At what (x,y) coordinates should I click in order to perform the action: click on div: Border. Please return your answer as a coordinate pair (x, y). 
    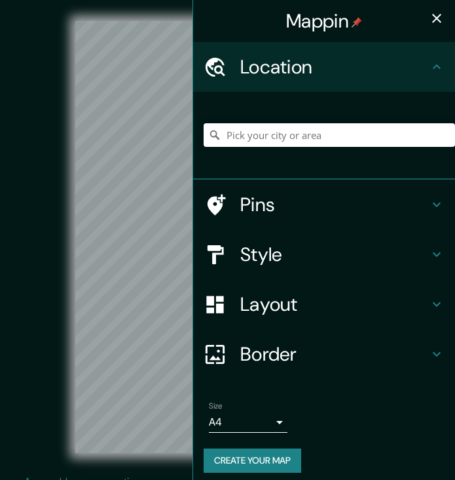
    Looking at the image, I should click on (324, 354).